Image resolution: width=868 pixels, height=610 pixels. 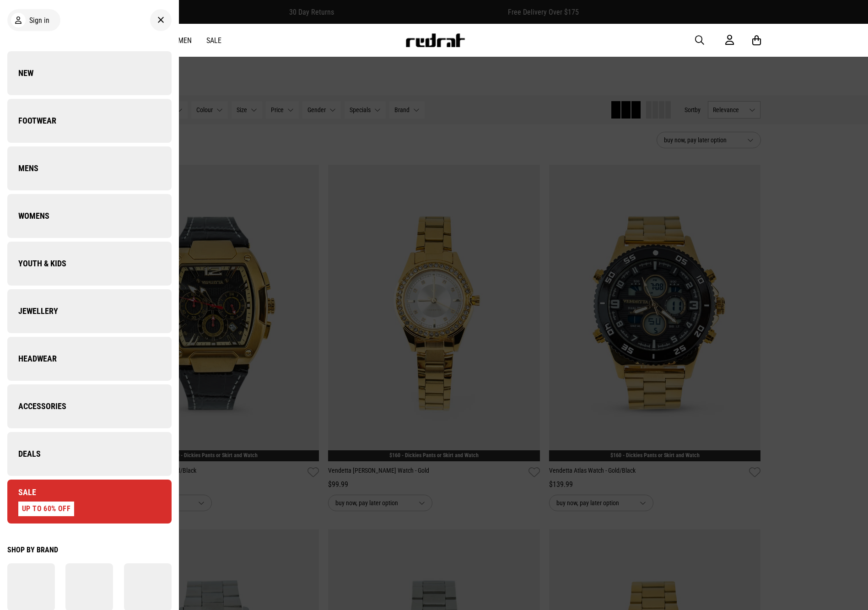 I want to click on a: Youth & Kids Company, so click(x=89, y=264).